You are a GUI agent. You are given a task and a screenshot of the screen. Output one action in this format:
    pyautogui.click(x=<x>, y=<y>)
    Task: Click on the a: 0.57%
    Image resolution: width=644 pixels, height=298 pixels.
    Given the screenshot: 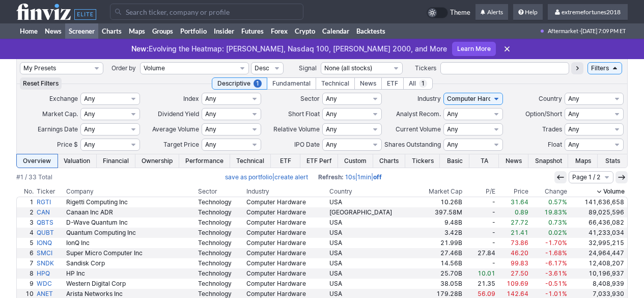 What is the action you would take?
    pyautogui.click(x=549, y=202)
    